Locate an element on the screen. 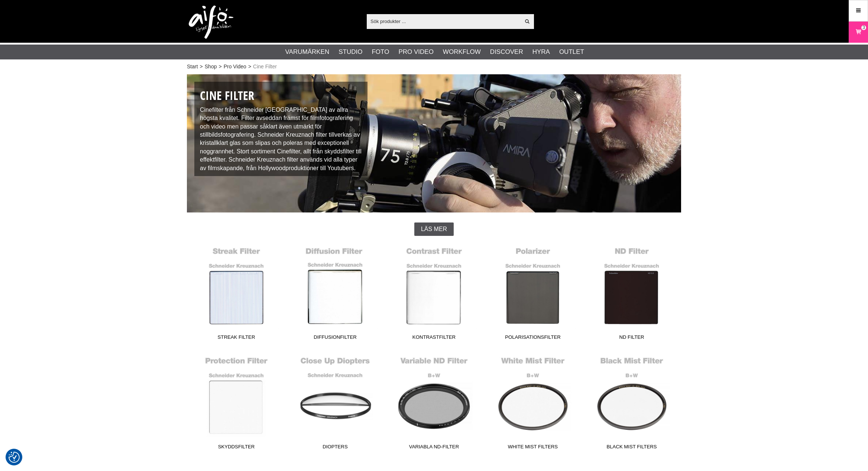  a: Streak Filter is located at coordinates (236, 293).